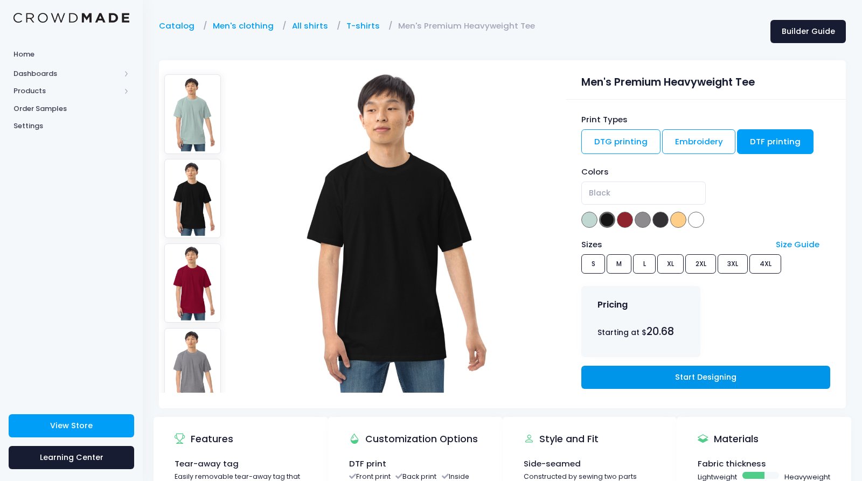 The width and height of the screenshot is (862, 481). Describe the element at coordinates (705, 80) in the screenshot. I see `div: Men's Premium Heavyweight Tee` at that location.